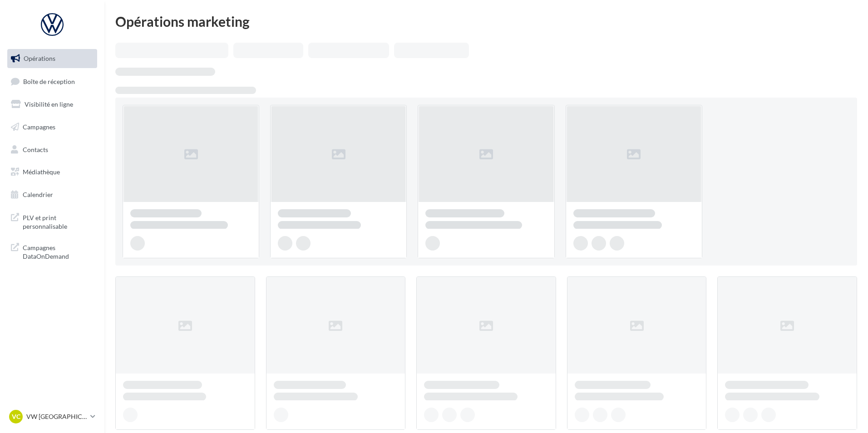  I want to click on span: Calendrier, so click(38, 194).